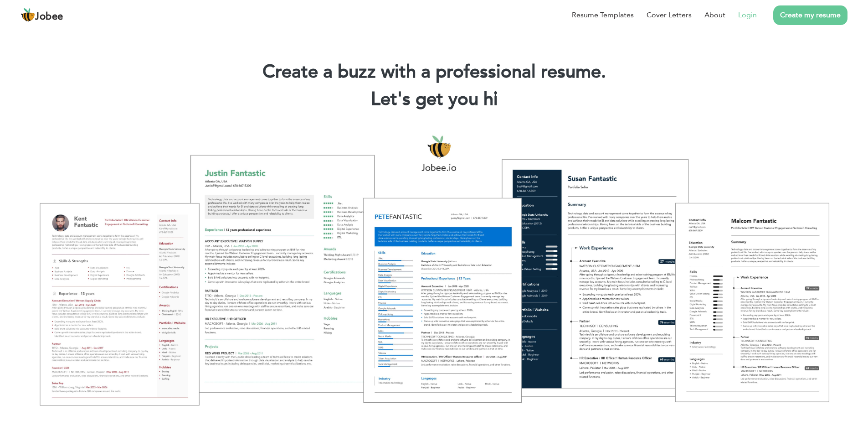 This screenshot has height=431, width=868. What do you see at coordinates (715, 15) in the screenshot?
I see `a: About` at bounding box center [715, 15].